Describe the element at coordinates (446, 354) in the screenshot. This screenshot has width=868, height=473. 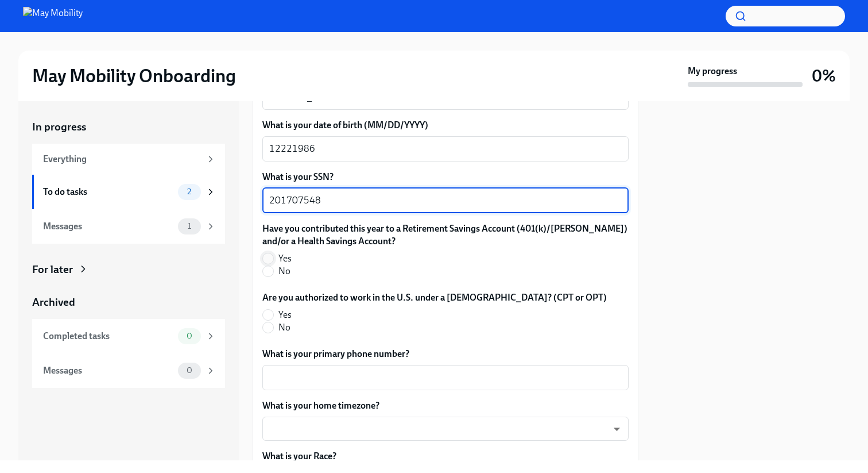
I see `label: What is your primary phone number?` at that location.